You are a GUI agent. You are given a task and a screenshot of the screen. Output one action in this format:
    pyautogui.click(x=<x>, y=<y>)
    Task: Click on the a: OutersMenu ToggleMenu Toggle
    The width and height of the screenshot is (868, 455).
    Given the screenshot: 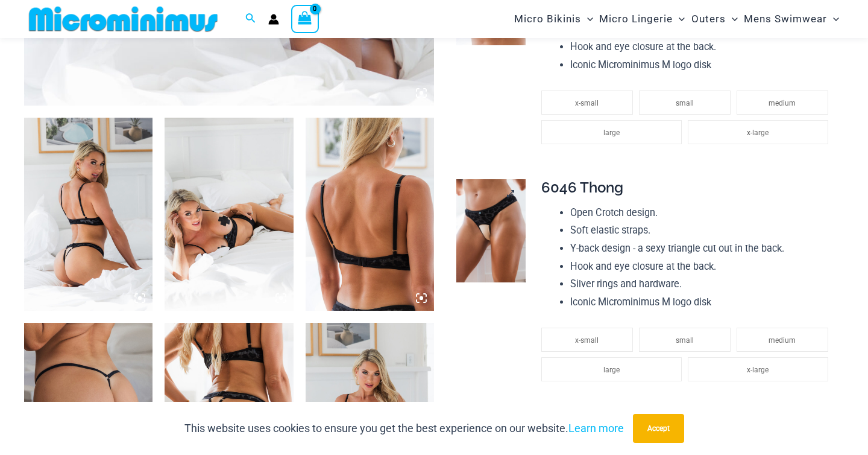 What is the action you would take?
    pyautogui.click(x=714, y=19)
    